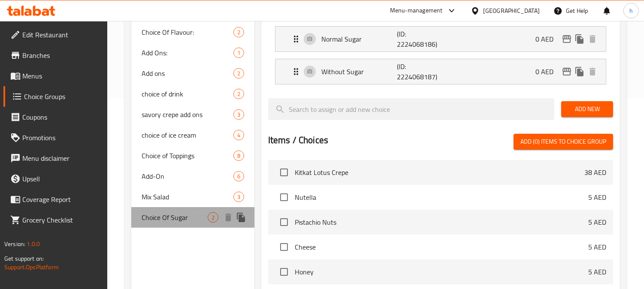 The height and width of the screenshot is (289, 644). Describe the element at coordinates (360, 39) in the screenshot. I see `p: Normal Sugar` at that location.